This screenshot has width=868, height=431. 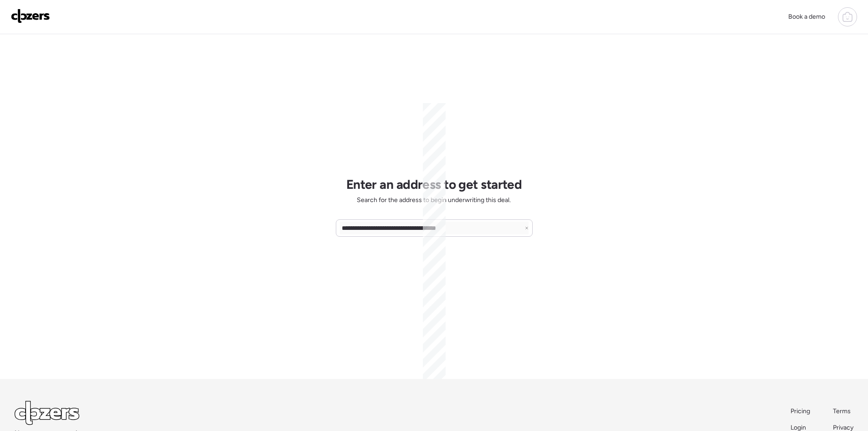 I want to click on span: Search for the address to begin underwriting this deal., so click(x=434, y=200).